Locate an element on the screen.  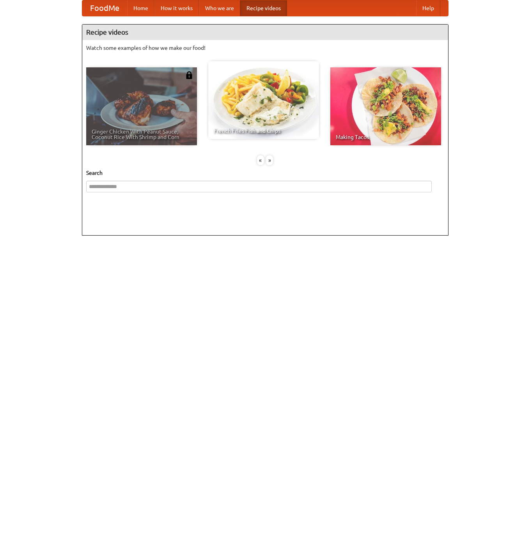
p: Watch some examples of how we make our food! is located at coordinates (265, 48).